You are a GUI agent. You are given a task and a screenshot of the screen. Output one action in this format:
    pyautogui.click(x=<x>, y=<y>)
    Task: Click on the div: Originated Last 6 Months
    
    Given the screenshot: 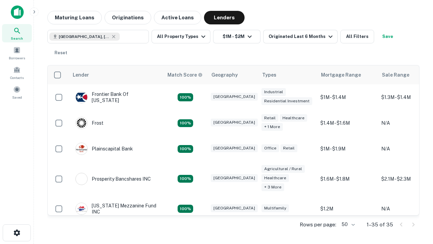 What is the action you would take?
    pyautogui.click(x=301, y=37)
    